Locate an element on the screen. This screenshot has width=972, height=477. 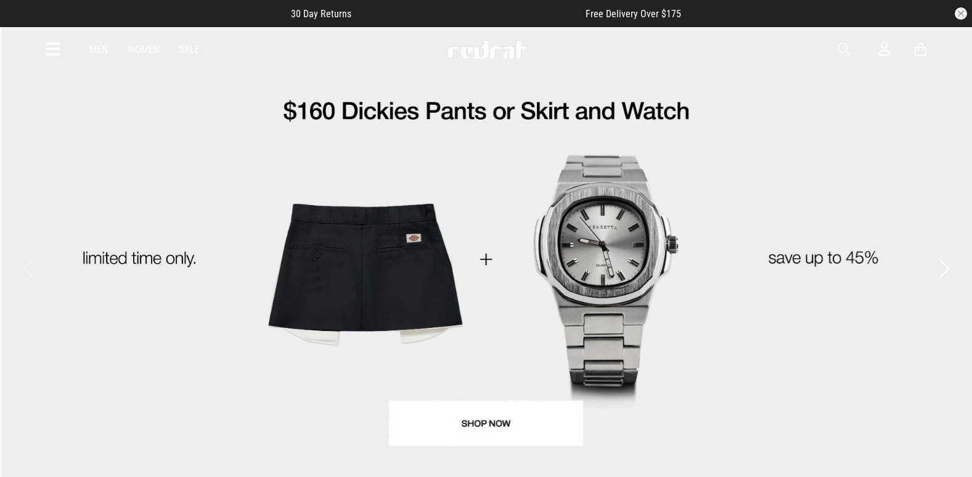
span: 30 Day Returns is located at coordinates (321, 14).